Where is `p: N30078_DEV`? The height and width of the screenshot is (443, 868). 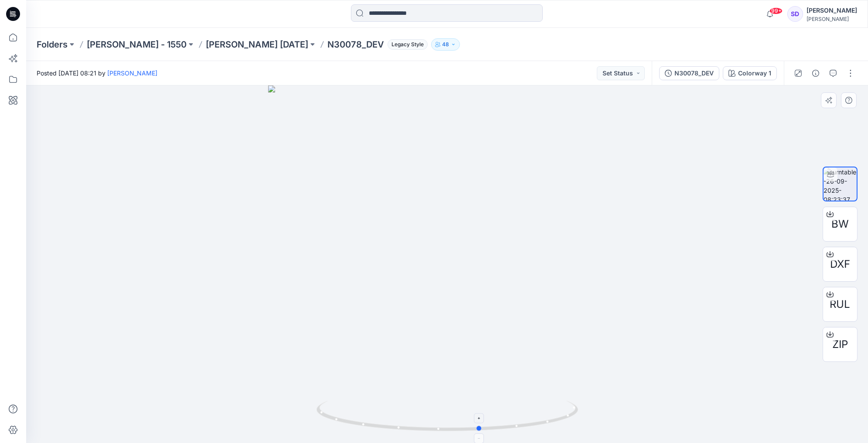 p: N30078_DEV is located at coordinates (355, 44).